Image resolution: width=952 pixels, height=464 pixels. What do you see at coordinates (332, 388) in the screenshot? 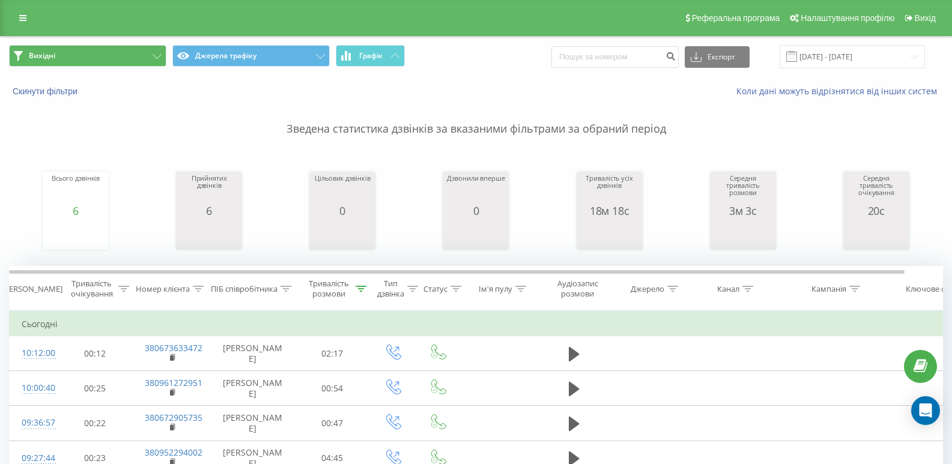
I see `td: 00:54` at bounding box center [332, 388].